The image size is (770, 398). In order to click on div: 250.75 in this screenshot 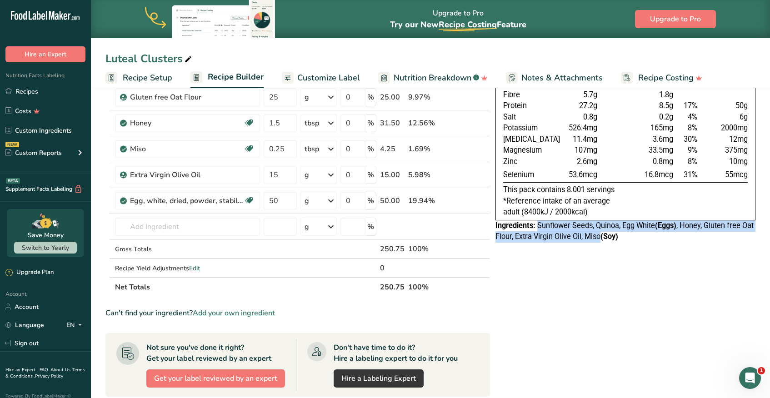, I will do `click(392, 249)`.